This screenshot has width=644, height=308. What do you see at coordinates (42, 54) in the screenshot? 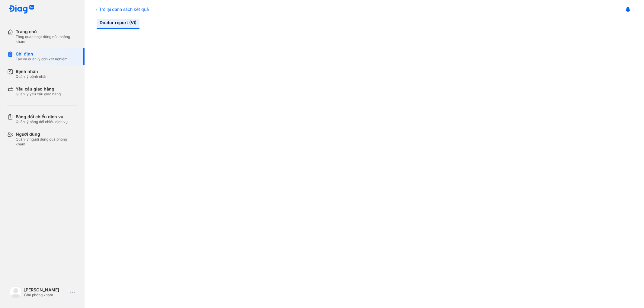
I see `div: Chỉ định` at bounding box center [42, 54].